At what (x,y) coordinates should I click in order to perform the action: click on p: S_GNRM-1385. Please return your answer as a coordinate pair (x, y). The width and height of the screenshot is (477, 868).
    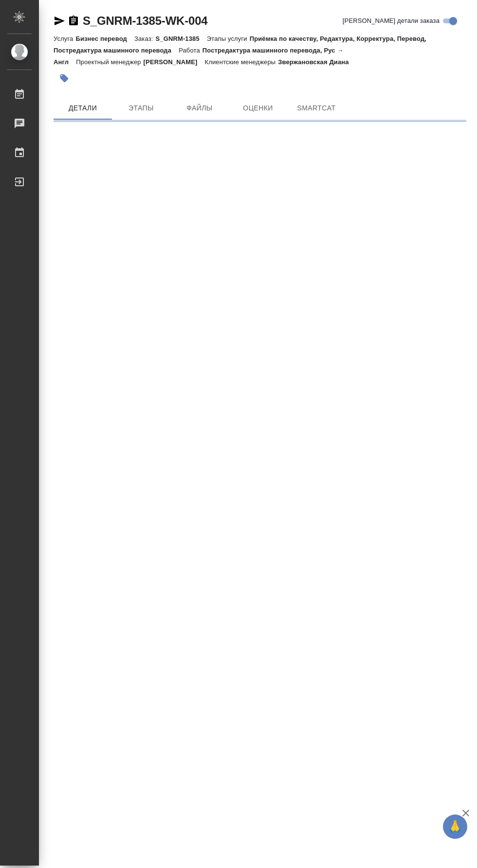
    Looking at the image, I should click on (180, 38).